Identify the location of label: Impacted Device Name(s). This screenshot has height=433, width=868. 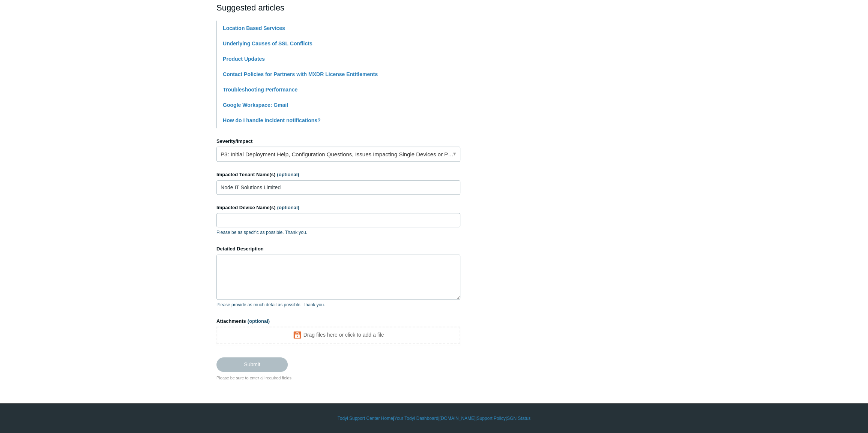
(338, 208).